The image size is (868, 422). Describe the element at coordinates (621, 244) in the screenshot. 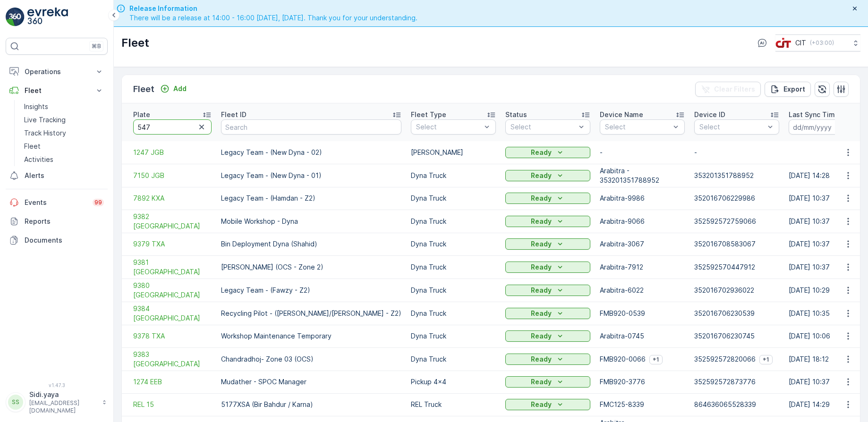

I see `p: Arabitra-3067` at that location.